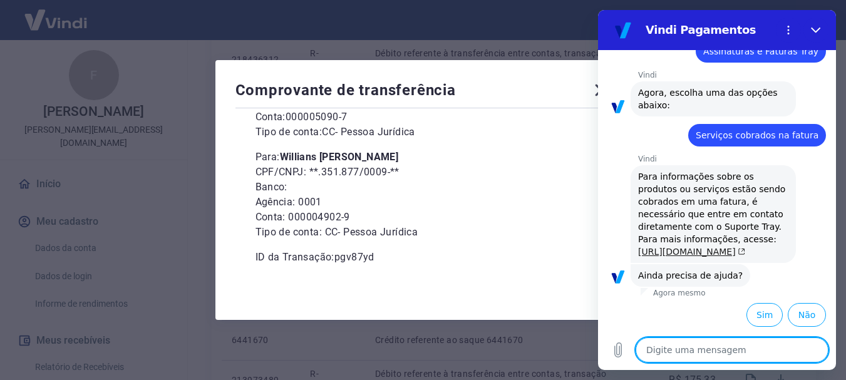  What do you see at coordinates (423, 172) in the screenshot?
I see `p: CPF/CNPJ: **.351.877/0009-**` at bounding box center [423, 172].